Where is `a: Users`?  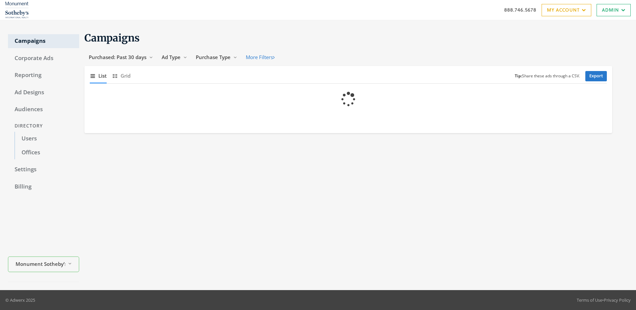 a: Users is located at coordinates (47, 139).